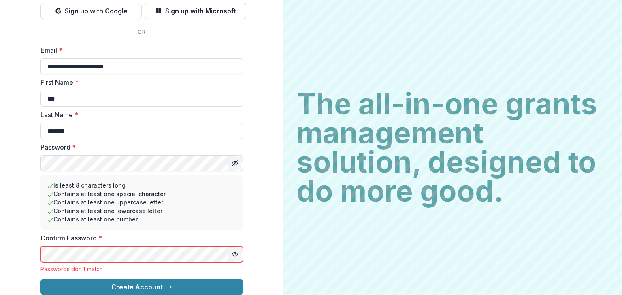 The width and height of the screenshot is (622, 295). What do you see at coordinates (139, 83) in the screenshot?
I see `label: First Name` at bounding box center [139, 83].